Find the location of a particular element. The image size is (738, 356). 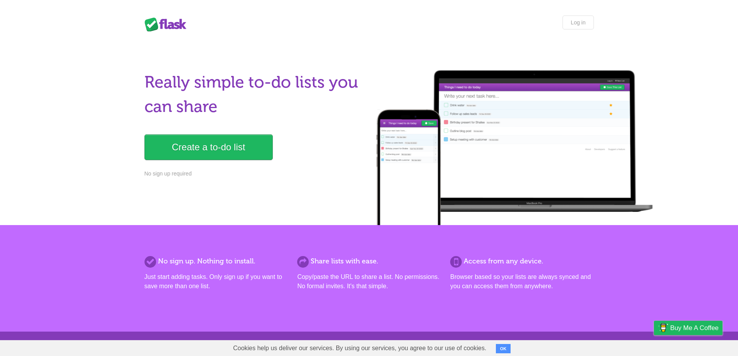

p: Copy/paste the URL to share a list. No permissions. No formal invites. It's that simple. is located at coordinates (369, 282).